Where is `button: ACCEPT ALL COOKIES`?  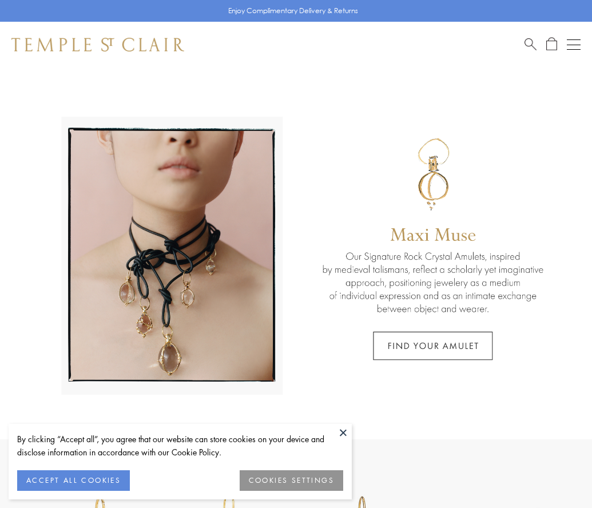
button: ACCEPT ALL COOKIES is located at coordinates (73, 481).